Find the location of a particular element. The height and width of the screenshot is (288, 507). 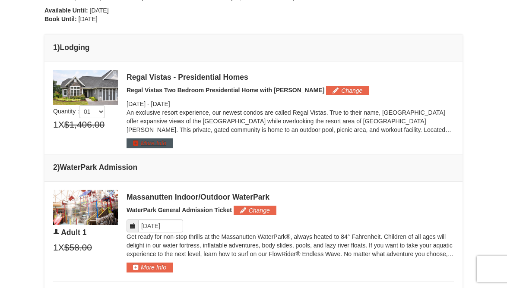

div: Massanutten Indoor/Outdoor WaterPark is located at coordinates (290, 197).